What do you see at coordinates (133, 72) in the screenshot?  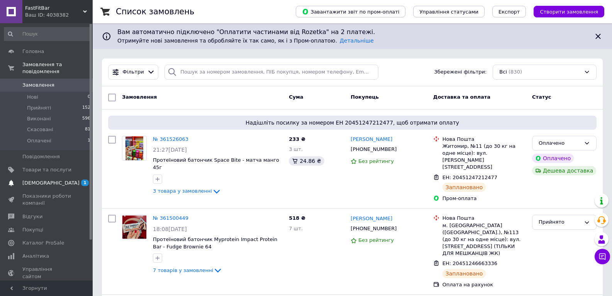 I see `span: Фільтри` at bounding box center [133, 72].